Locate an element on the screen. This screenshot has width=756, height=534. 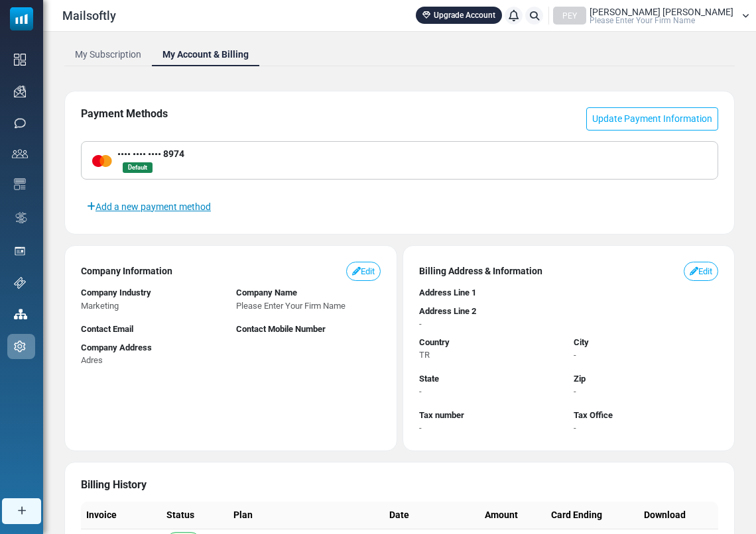
span: Company Industry is located at coordinates (116, 292).